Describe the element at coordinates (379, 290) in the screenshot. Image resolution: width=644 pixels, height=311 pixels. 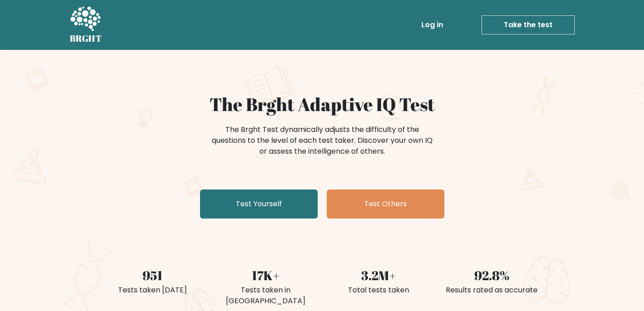
I see `div: Total tests taken` at that location.